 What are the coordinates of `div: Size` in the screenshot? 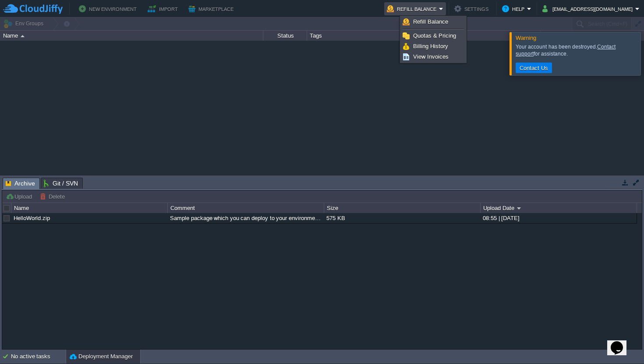 It's located at (402, 208).